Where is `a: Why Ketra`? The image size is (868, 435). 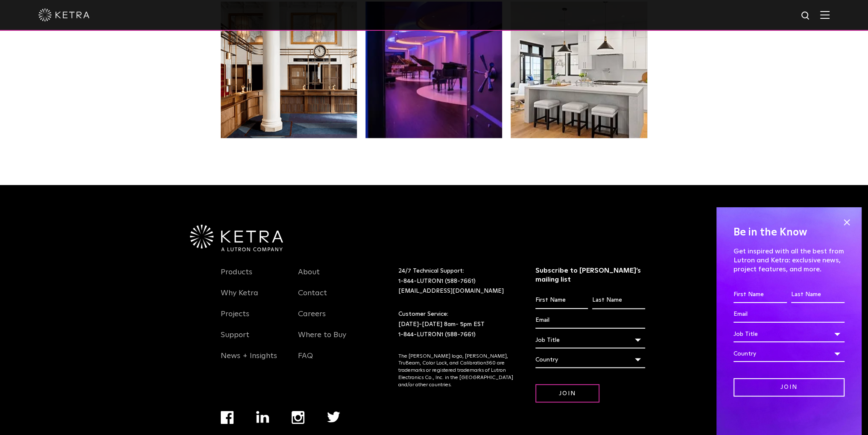
a: Why Ketra is located at coordinates (239, 299).